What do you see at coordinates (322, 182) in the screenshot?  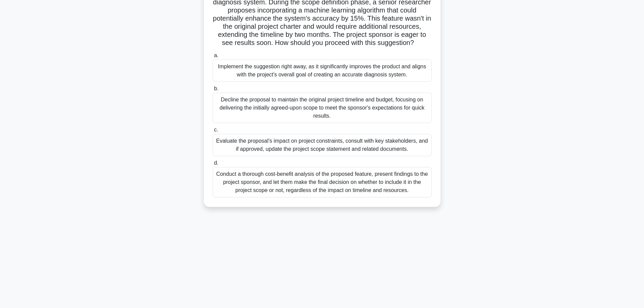 I see `div: Conduct a thorough cost-benefit analysis of the proposed feature, present findings to the project...` at bounding box center [322, 182].